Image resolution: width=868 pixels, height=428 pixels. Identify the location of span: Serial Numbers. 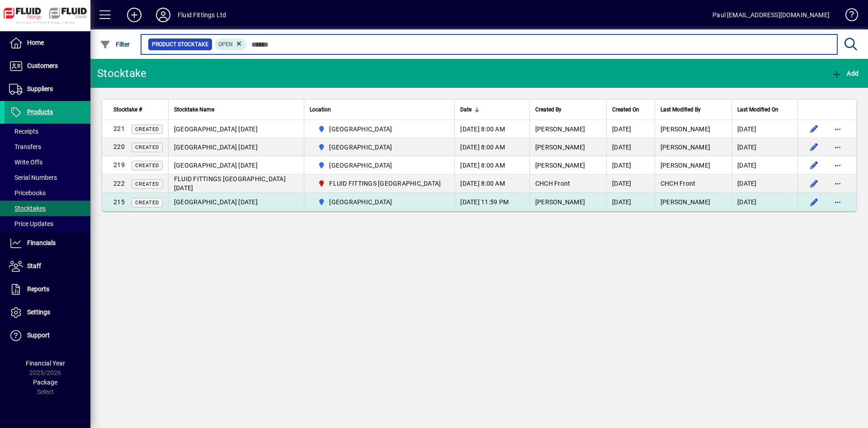
(33, 177).